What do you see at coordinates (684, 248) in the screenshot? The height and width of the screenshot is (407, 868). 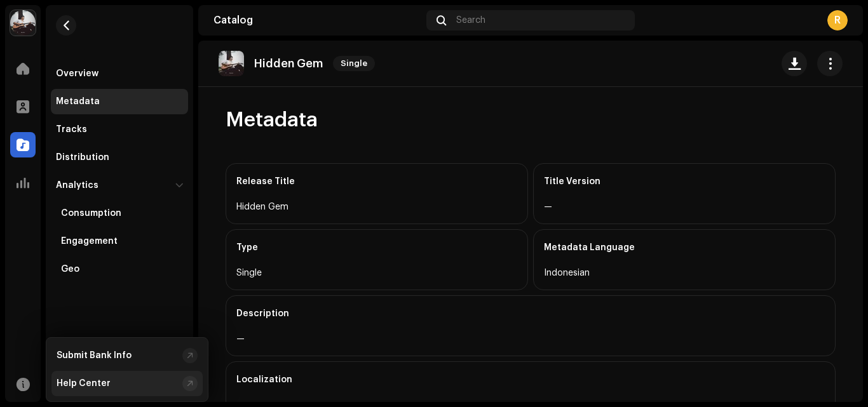 I see `div: Metadata Language` at bounding box center [684, 248].